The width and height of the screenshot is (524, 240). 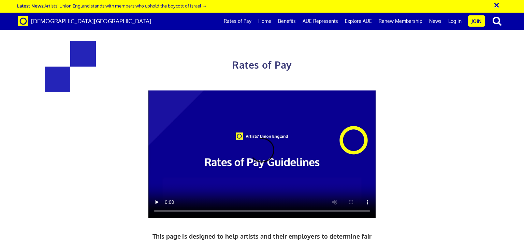 What do you see at coordinates (112, 5) in the screenshot?
I see `a: Latest News:Artists’ Union England stands with members who uphold the boycott of Israel →` at bounding box center [112, 5].